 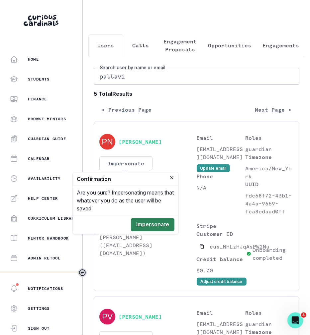 I want to click on button: Close, so click(x=172, y=178).